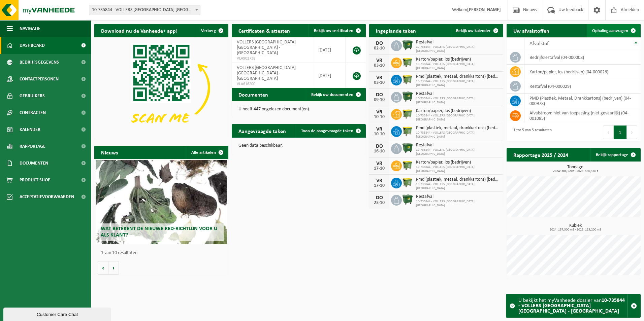 The width and height of the screenshot is (644, 321). Describe the element at coordinates (262, 131) in the screenshot. I see `h2: Aangevraagde taken` at that location.